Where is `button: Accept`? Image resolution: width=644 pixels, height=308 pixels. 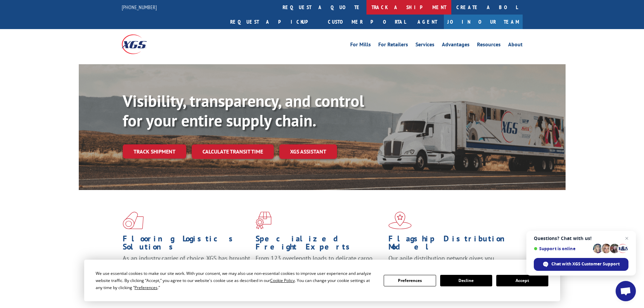 button: Accept is located at coordinates (522, 281).